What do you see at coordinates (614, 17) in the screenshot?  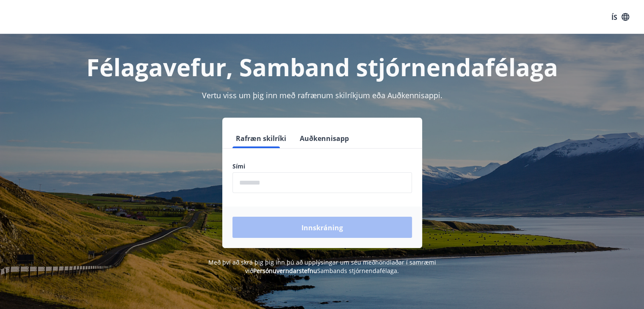 I see `font: ÍS` at bounding box center [614, 17].